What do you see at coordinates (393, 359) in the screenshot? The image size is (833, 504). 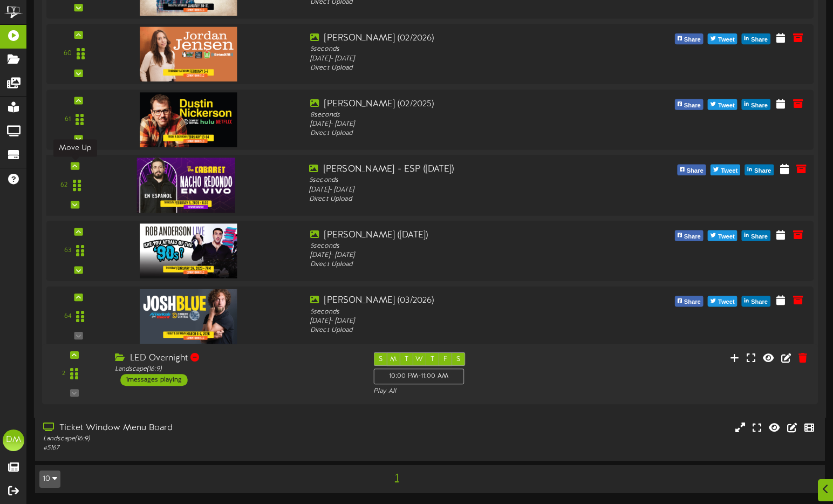 I see `span: M` at bounding box center [393, 359].